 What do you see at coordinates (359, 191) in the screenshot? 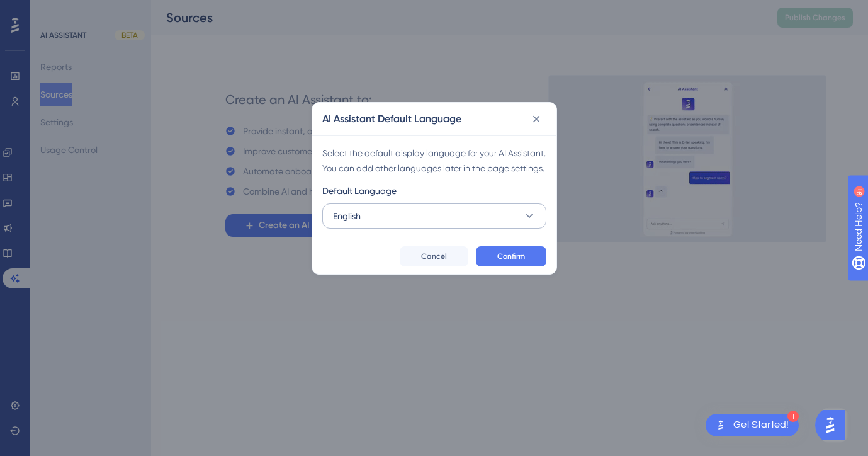
I see `span: Default Language` at bounding box center [359, 191].